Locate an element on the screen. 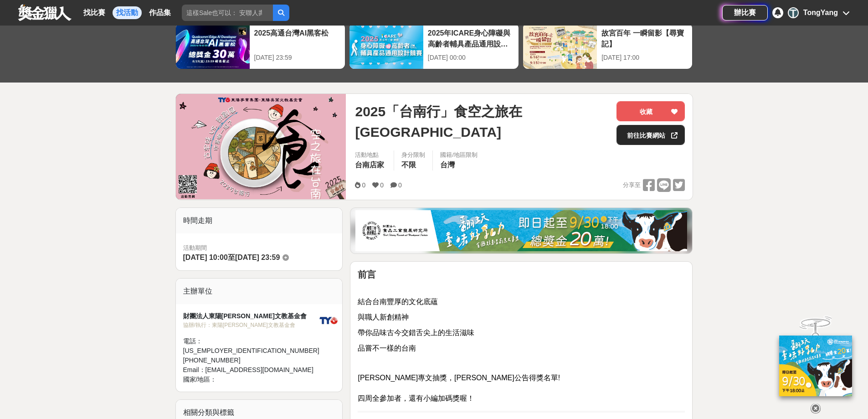 The height and width of the screenshot is (419, 868). div: TongYang is located at coordinates (820, 13).